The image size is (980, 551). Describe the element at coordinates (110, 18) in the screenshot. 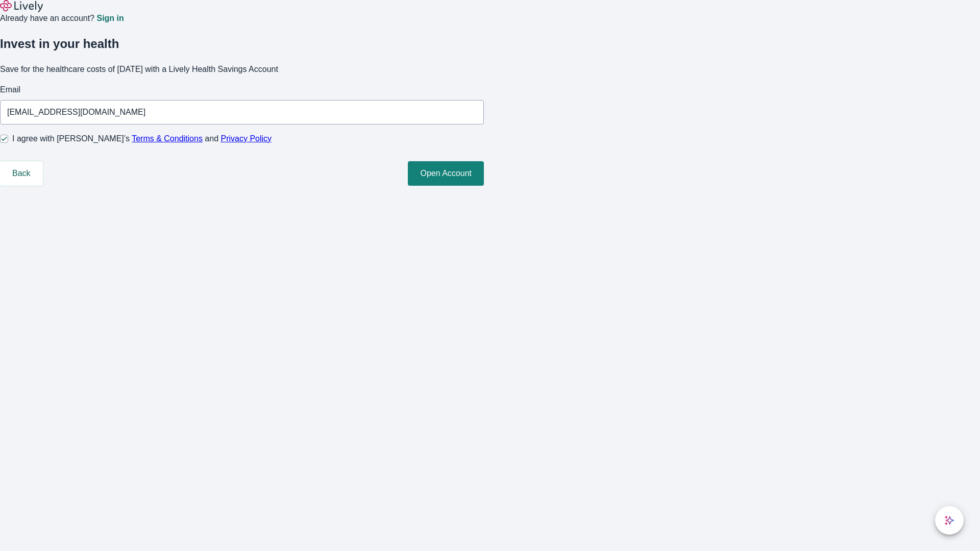

I see `a: Sign in` at that location.